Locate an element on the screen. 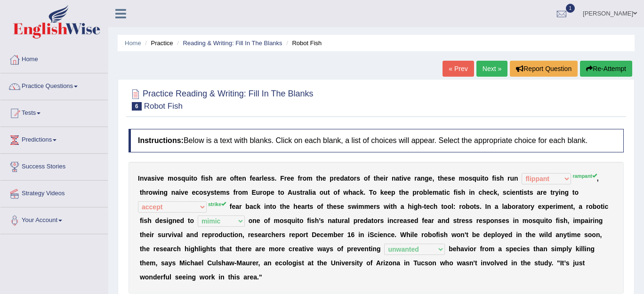  b: A is located at coordinates (290, 192).